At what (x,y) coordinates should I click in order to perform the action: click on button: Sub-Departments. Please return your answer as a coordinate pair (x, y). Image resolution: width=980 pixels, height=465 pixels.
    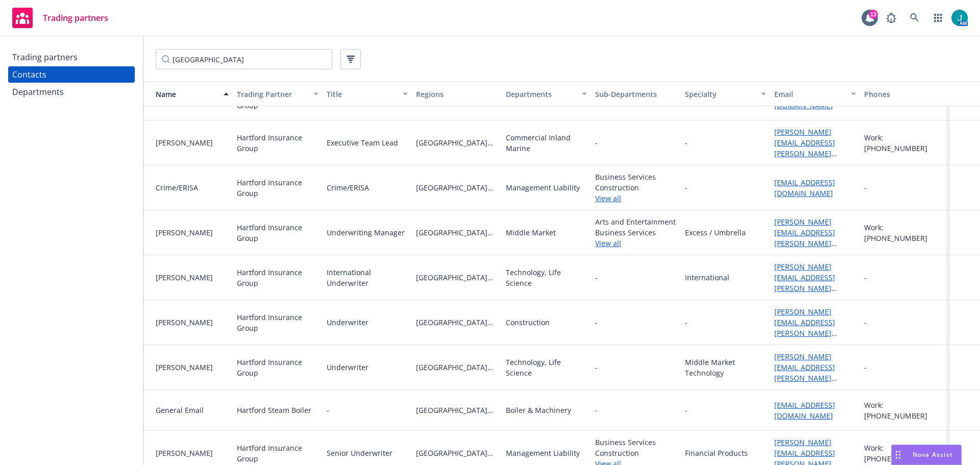
    Looking at the image, I should click on (636, 94).